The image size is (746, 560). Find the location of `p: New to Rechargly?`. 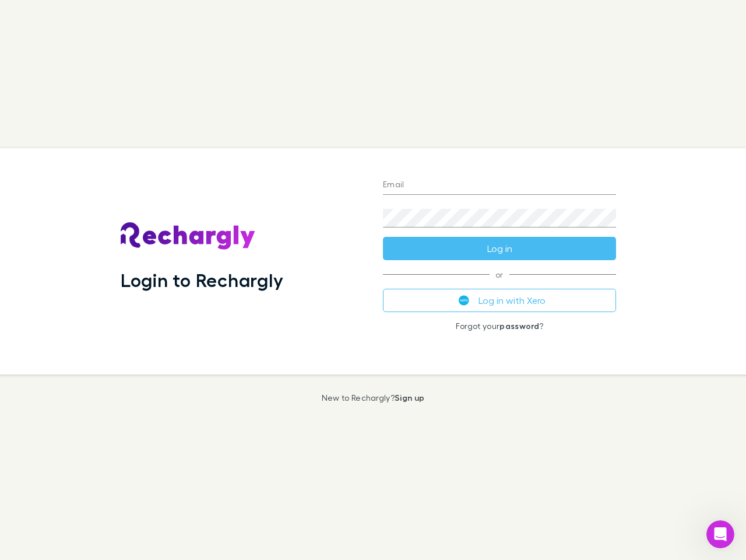

p: New to Rechargly? is located at coordinates (373, 398).